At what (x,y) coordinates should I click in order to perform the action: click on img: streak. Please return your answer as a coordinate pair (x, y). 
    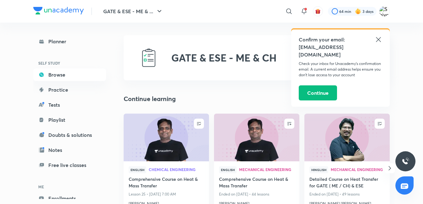
    Looking at the image, I should click on (358, 11).